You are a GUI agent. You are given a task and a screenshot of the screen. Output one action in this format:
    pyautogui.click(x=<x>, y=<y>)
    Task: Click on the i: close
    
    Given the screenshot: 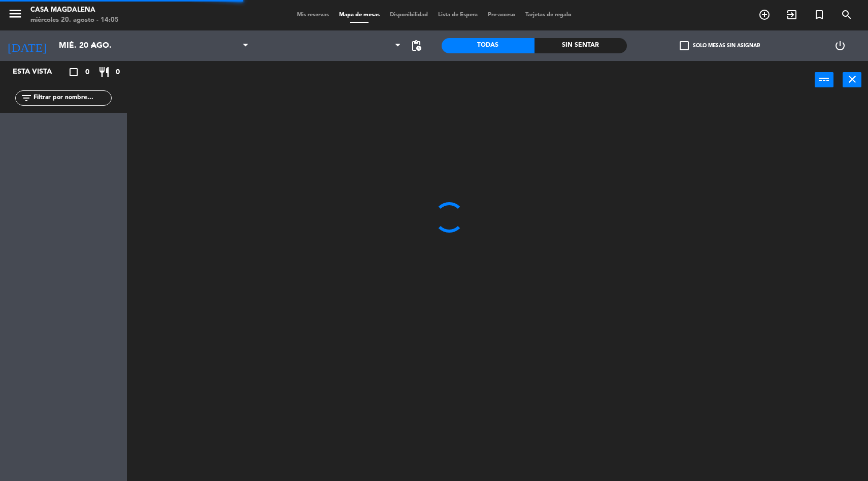 What is the action you would take?
    pyautogui.click(x=852, y=80)
    